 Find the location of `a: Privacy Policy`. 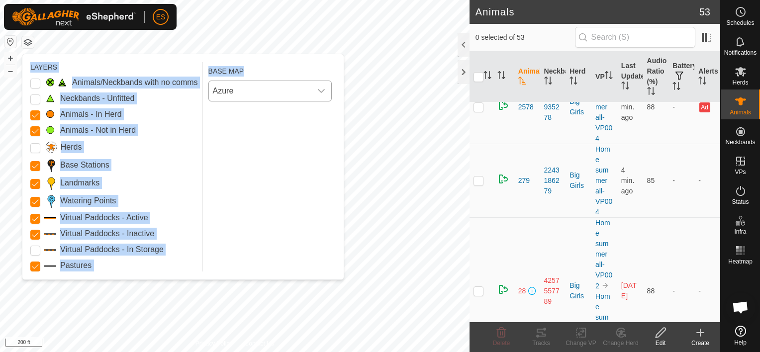

a: Privacy Policy is located at coordinates (214, 344).